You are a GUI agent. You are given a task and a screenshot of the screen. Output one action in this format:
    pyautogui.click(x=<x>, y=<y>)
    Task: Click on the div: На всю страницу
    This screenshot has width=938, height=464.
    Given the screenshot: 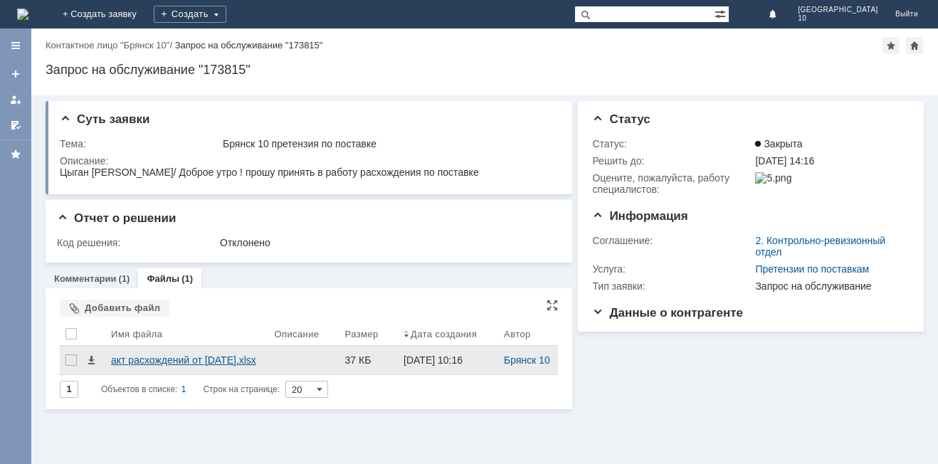 What is the action you would take?
    pyautogui.click(x=552, y=305)
    